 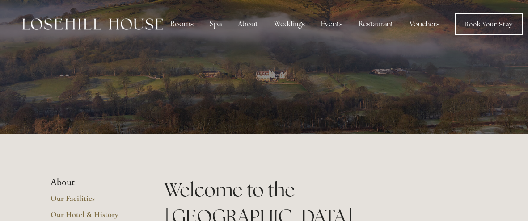 What do you see at coordinates (93, 202) in the screenshot?
I see `a: Our Facilities` at bounding box center [93, 202].